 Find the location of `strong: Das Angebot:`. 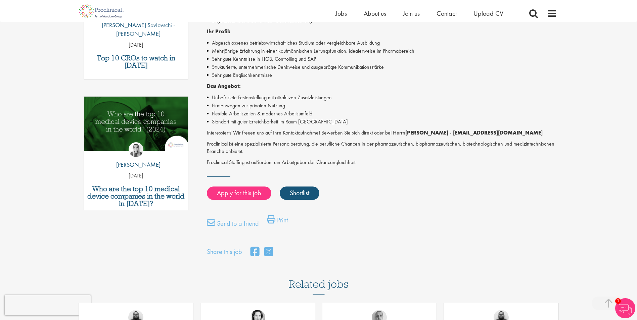

strong: Das Angebot: is located at coordinates (224, 86).